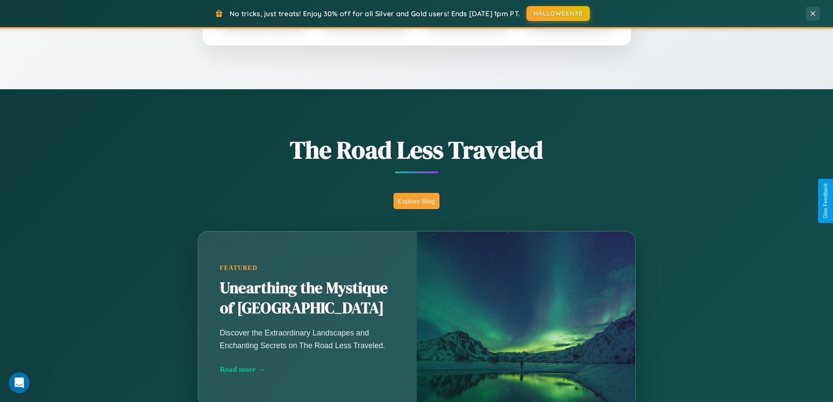 This screenshot has width=833, height=402. Describe the element at coordinates (308, 369) in the screenshot. I see `div: Read more →` at that location.